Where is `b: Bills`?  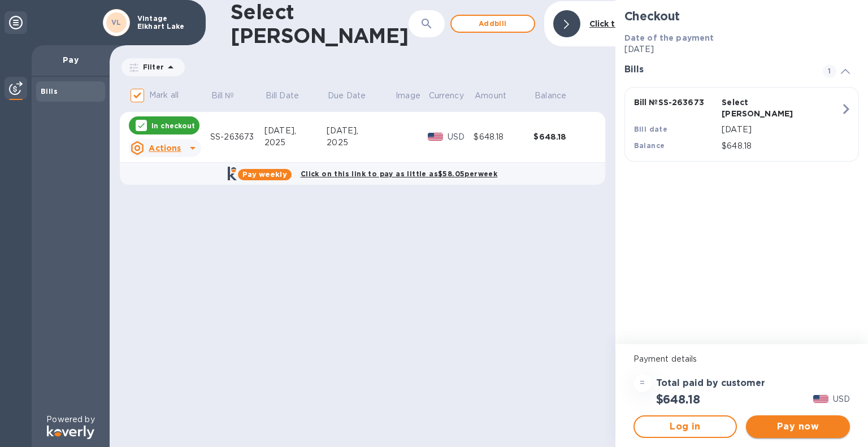 b: Bills is located at coordinates (49, 91).